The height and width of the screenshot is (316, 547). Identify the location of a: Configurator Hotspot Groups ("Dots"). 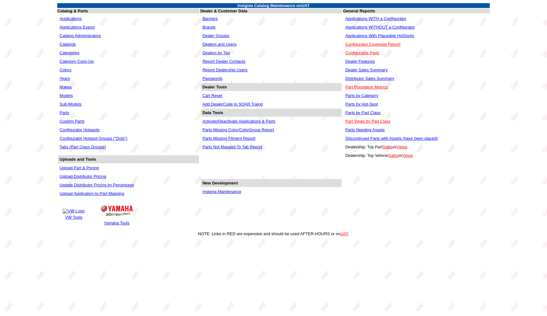
(93, 138).